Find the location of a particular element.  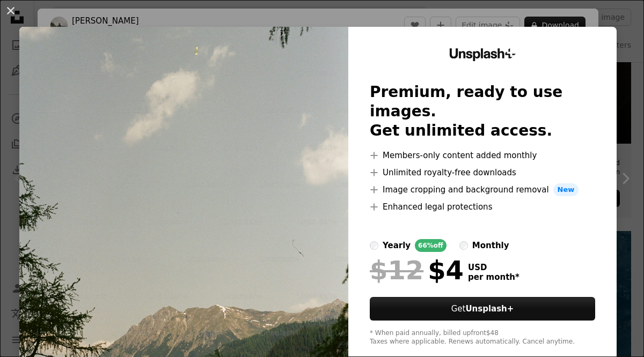

input: yearly66%off is located at coordinates (374, 246).